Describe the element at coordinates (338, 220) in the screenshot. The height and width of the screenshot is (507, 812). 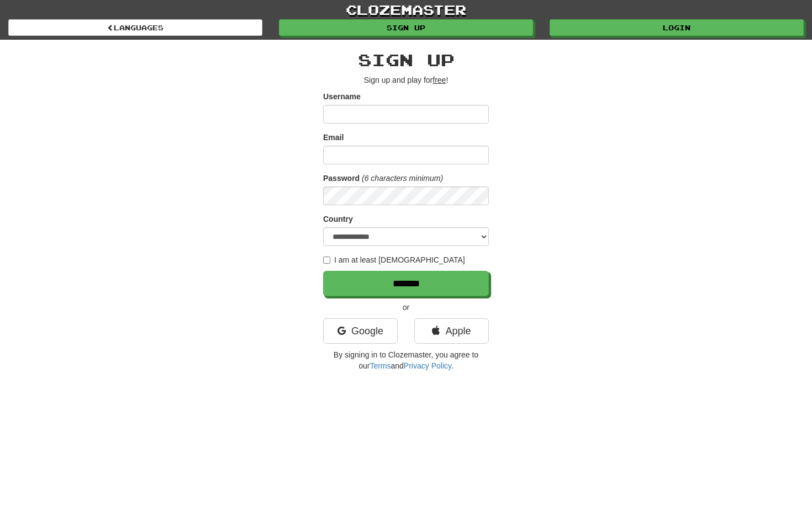
I see `label: Country` at that location.